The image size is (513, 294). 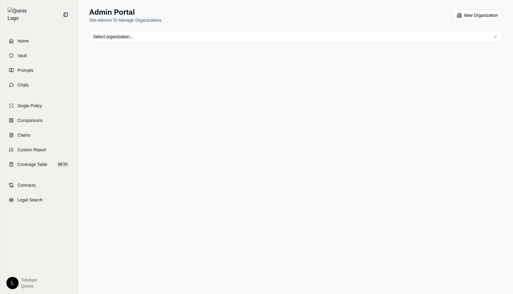 I want to click on span: Custom Report, so click(x=32, y=150).